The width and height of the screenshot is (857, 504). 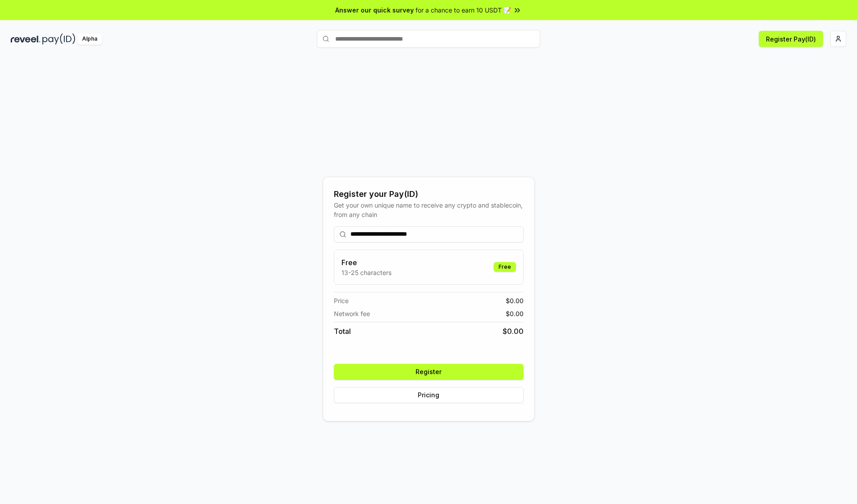 I want to click on span: for a chance to earn 10 USDT 📝, so click(x=463, y=10).